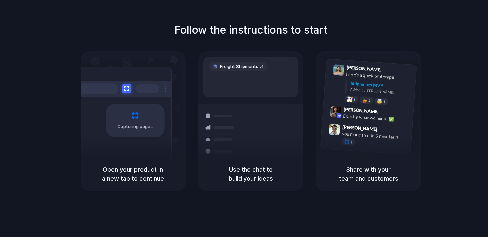 Image resolution: width=488 pixels, height=237 pixels. Describe the element at coordinates (376, 118) in the screenshot. I see `div: Exactly what we need! ✅` at that location.